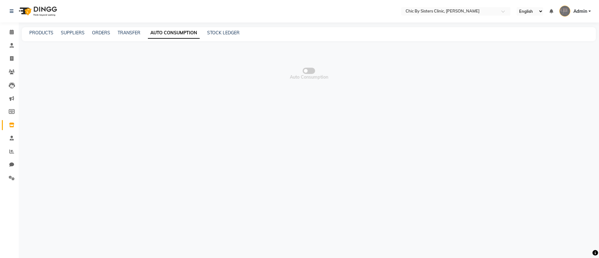 This screenshot has height=258, width=599. Describe the element at coordinates (73, 33) in the screenshot. I see `a: SUPPLIERS` at that location.